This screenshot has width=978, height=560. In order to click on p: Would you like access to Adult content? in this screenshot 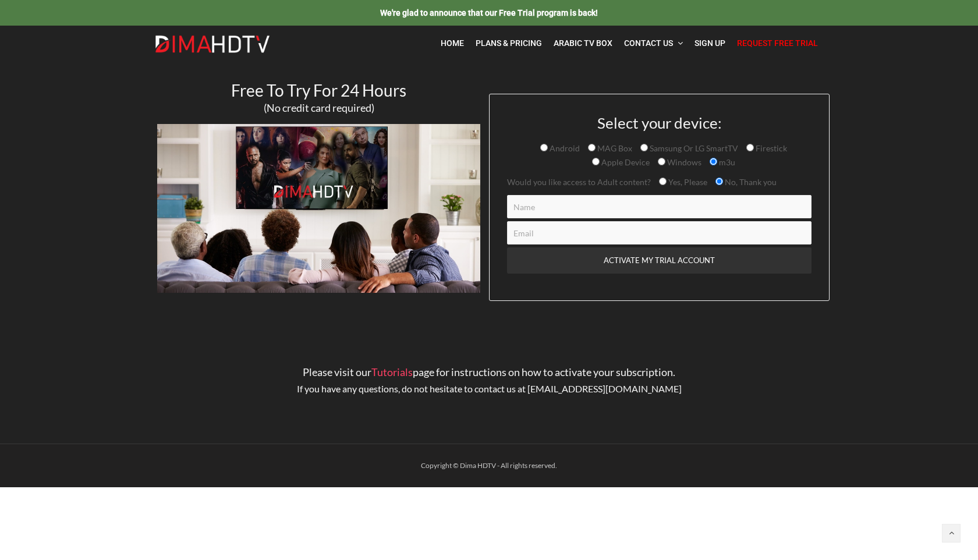, I will do `click(659, 182)`.